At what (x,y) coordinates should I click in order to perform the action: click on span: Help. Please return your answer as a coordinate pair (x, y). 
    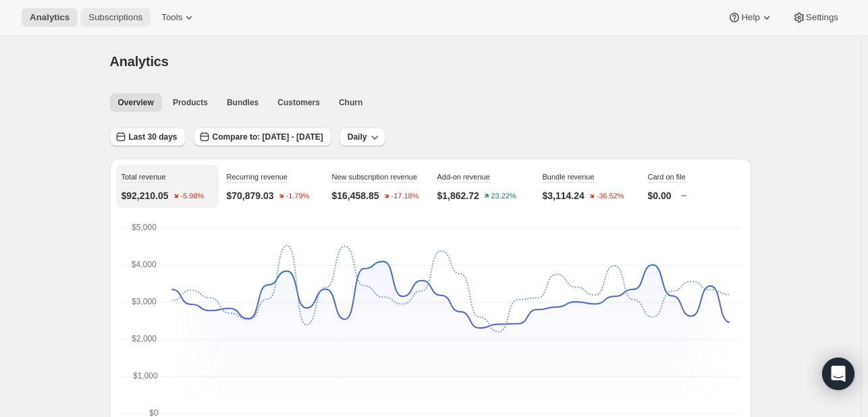
    Looking at the image, I should click on (751, 18).